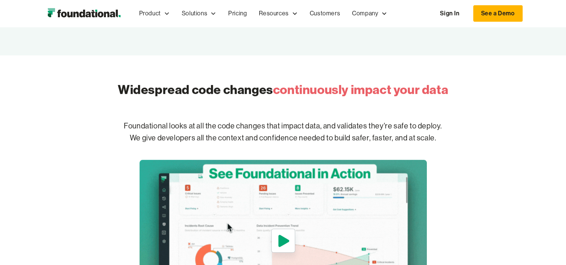 The height and width of the screenshot is (265, 566). I want to click on a: Customers, so click(325, 13).